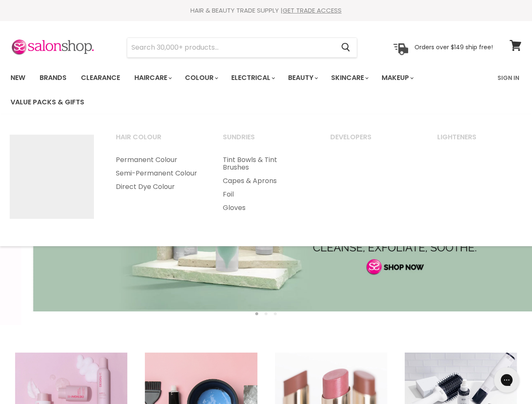 This screenshot has height=404, width=532. I want to click on a: Developers, so click(372, 141).